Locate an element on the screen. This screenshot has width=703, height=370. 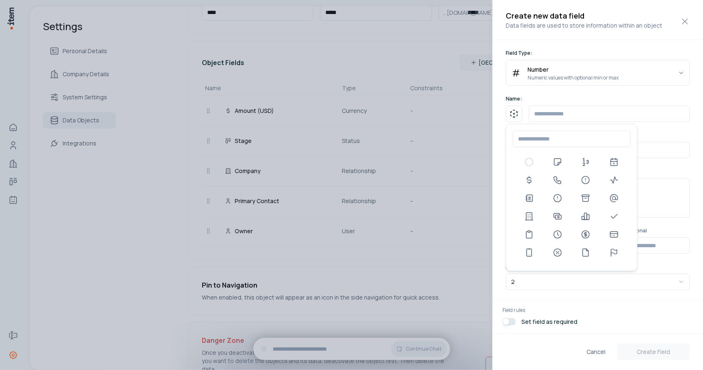
p: Set field as required is located at coordinates (550, 322).